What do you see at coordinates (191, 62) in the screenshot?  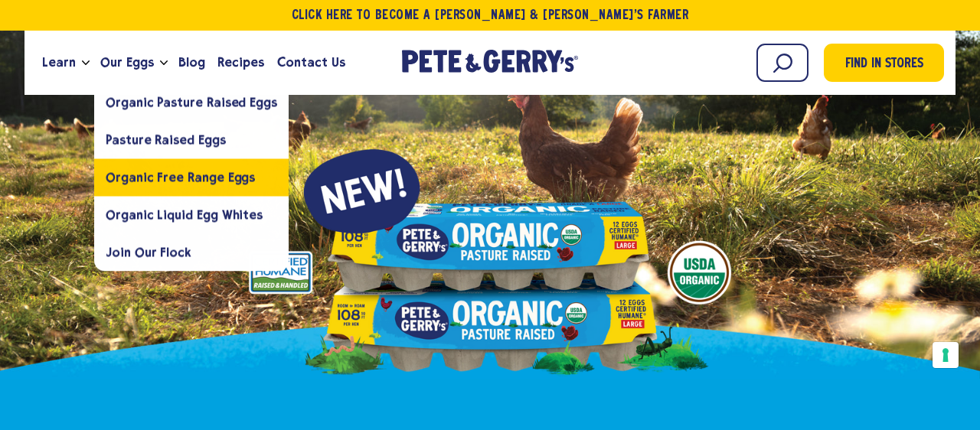 I see `span: Blog` at bounding box center [191, 62].